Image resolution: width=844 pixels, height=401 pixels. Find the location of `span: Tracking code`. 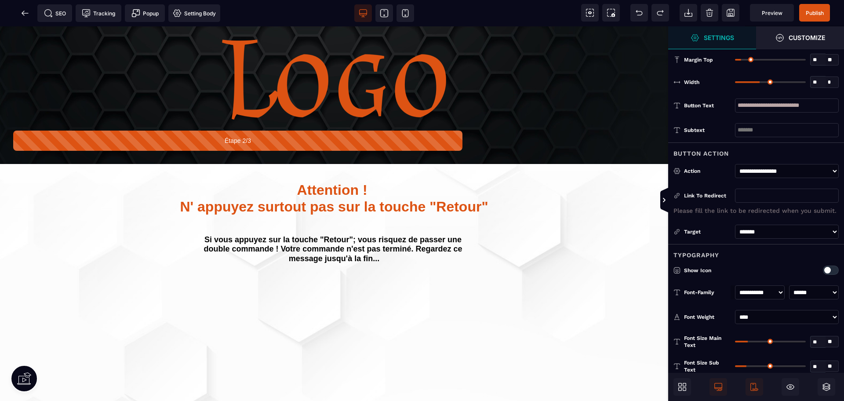

span: Tracking code is located at coordinates (98, 13).